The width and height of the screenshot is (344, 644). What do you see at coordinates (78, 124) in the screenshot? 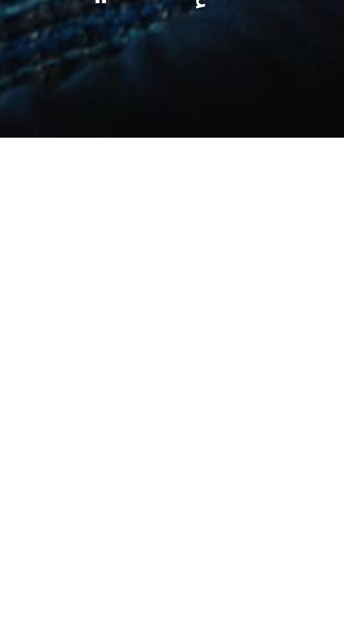
I see `font: ألهم.` at bounding box center [78, 124].